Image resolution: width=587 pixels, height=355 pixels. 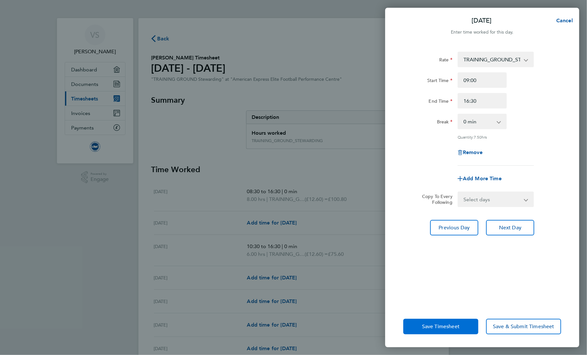 I want to click on span: 7.50, so click(x=478, y=137).